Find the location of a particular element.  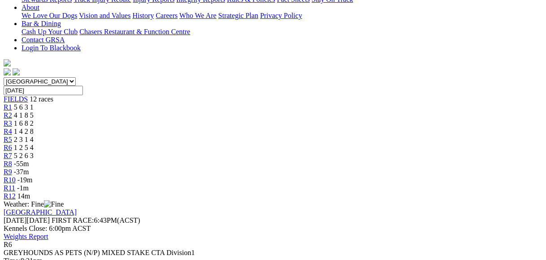

a: Contact GRSA is located at coordinates (43, 39).